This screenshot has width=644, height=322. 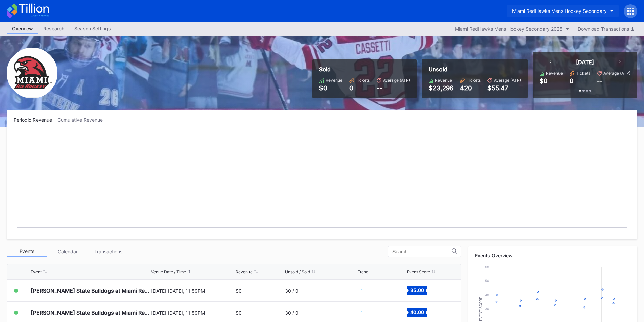 I want to click on text: Event Score, so click(x=481, y=309).